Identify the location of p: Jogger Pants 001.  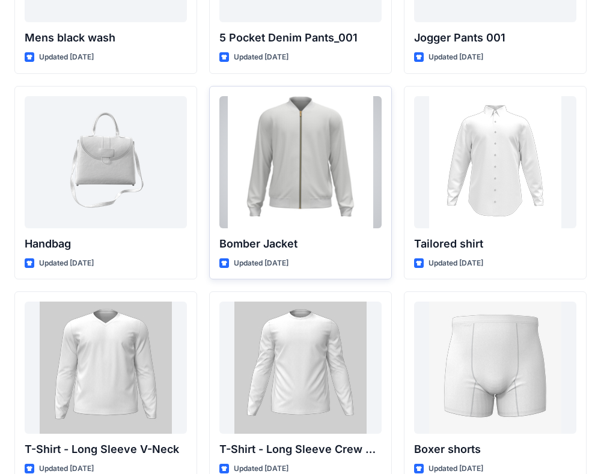
(495, 38).